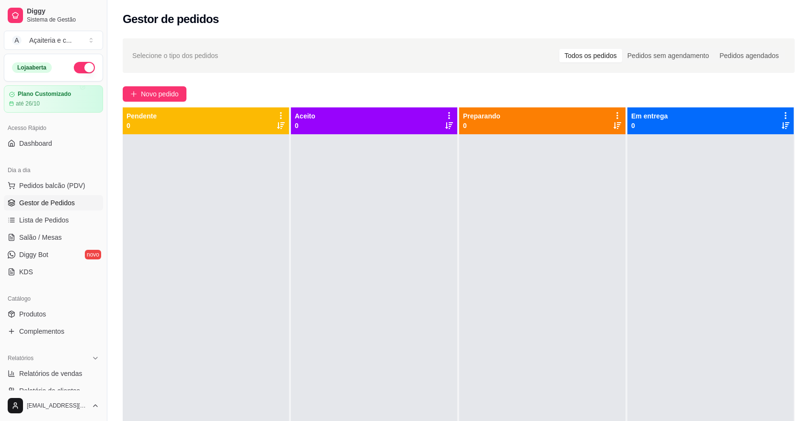 Image resolution: width=810 pixels, height=421 pixels. What do you see at coordinates (160, 94) in the screenshot?
I see `span: Novo pedido` at bounding box center [160, 94].